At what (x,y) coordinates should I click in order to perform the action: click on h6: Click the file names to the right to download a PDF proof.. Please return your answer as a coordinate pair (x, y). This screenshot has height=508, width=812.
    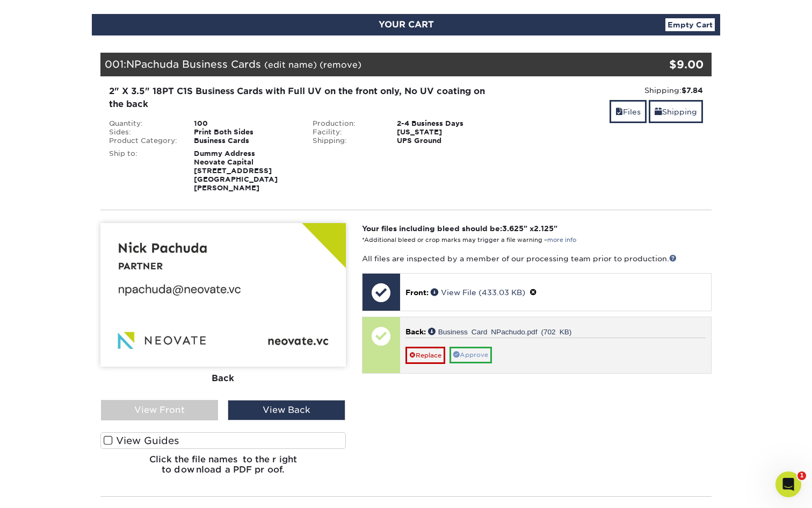
    Looking at the image, I should click on (223, 469).